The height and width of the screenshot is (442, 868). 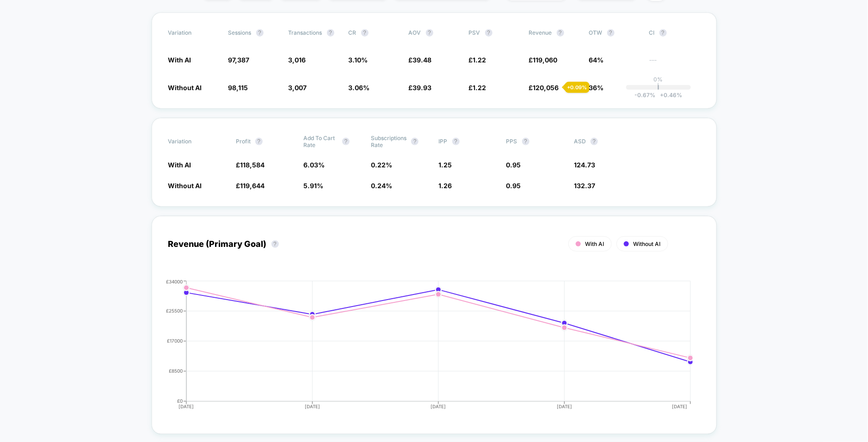 What do you see at coordinates (415, 32) in the screenshot?
I see `span: AOV` at bounding box center [415, 32].